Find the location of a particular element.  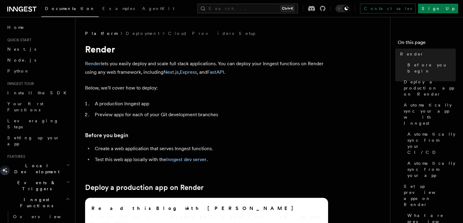

span: Automatically sync from your app is located at coordinates (432, 170).